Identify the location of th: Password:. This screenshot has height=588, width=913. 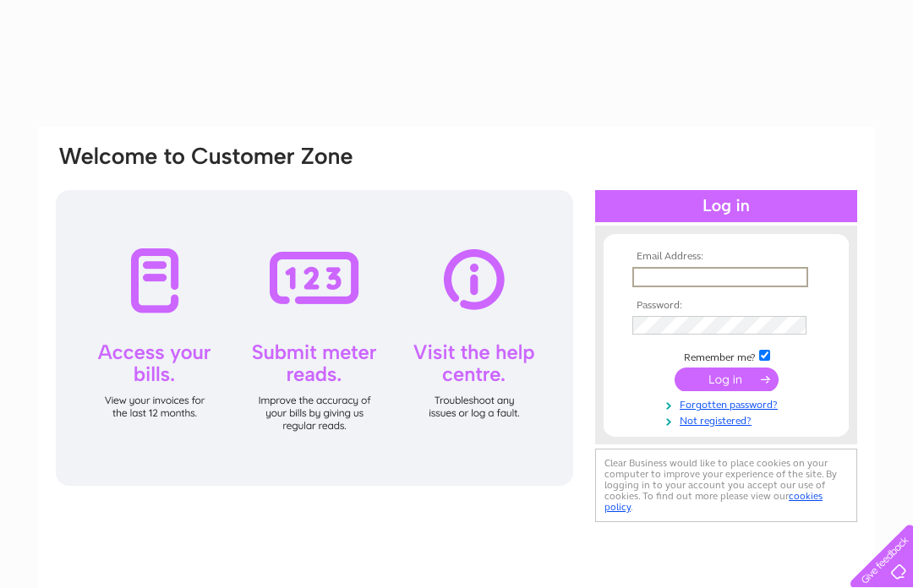
(726, 306).